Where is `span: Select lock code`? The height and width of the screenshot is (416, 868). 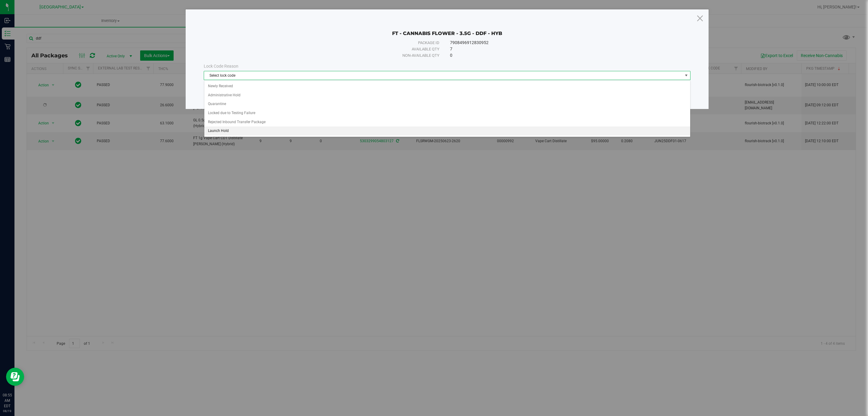
span: Select lock code is located at coordinates (443, 76).